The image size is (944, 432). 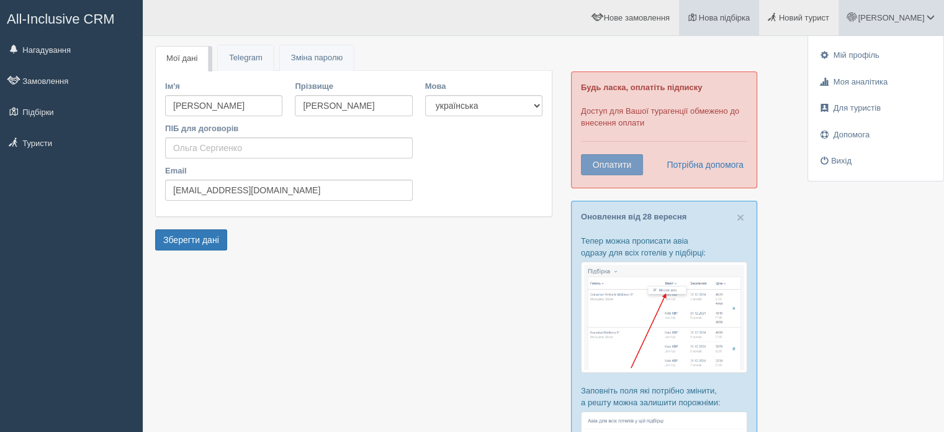 What do you see at coordinates (634, 216) in the screenshot?
I see `a: Оновлення від 28 вересня` at bounding box center [634, 216].